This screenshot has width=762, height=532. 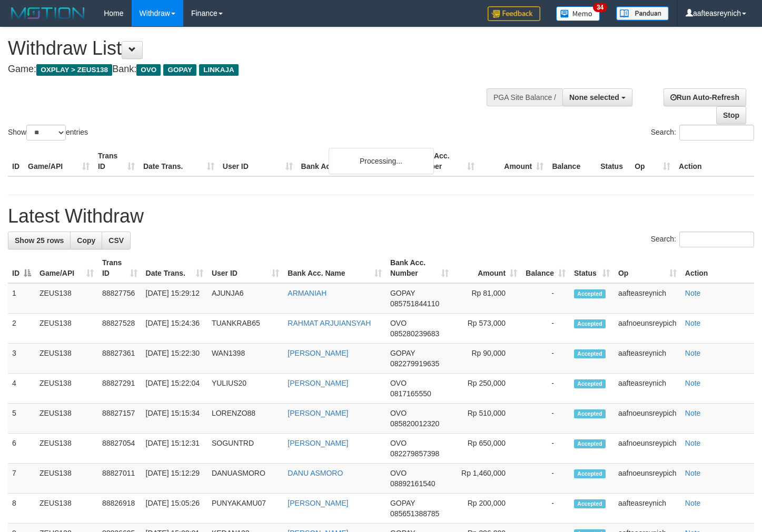 I want to click on th: Bank Acc. Number: activate to sort column ascending, so click(x=419, y=268).